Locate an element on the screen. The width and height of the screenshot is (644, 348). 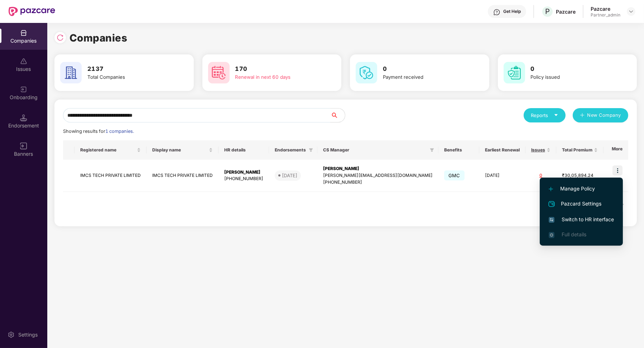
img: svg+xml;base64,PHN2ZyB3aWR0aD0iMTYiIGhlaWdodD0iMTYiIHZpZXdCb3g9IjAgMCAxNiAxNiIgZmlsbD0ibm9uZSIgeG... is located at coordinates (24, 146).